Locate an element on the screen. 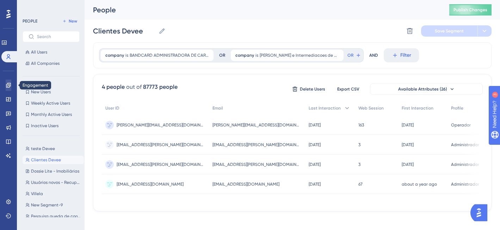 The image size is (500, 230). span: 67 is located at coordinates (361, 184).